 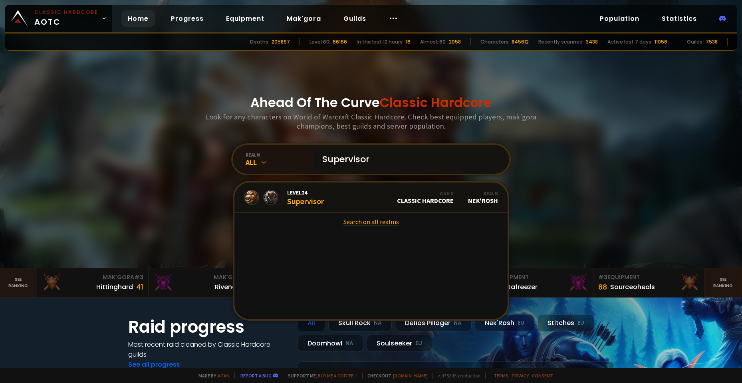 What do you see at coordinates (330, 343) in the screenshot?
I see `div: Doomhowl` at bounding box center [330, 343].